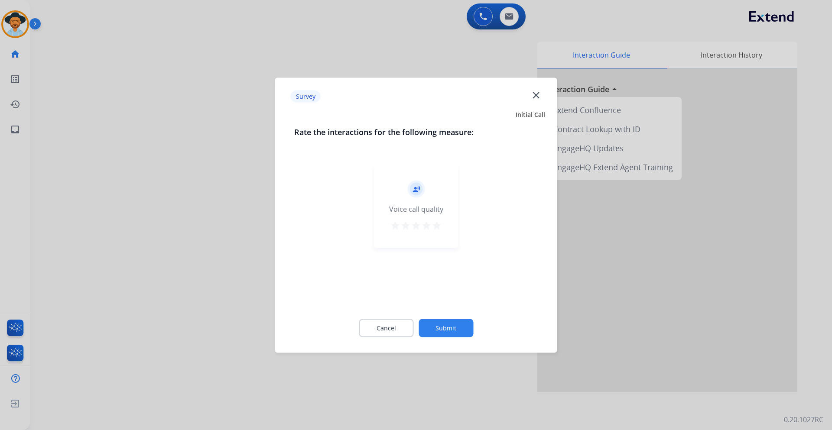  I want to click on span: Initial Call, so click(530, 114).